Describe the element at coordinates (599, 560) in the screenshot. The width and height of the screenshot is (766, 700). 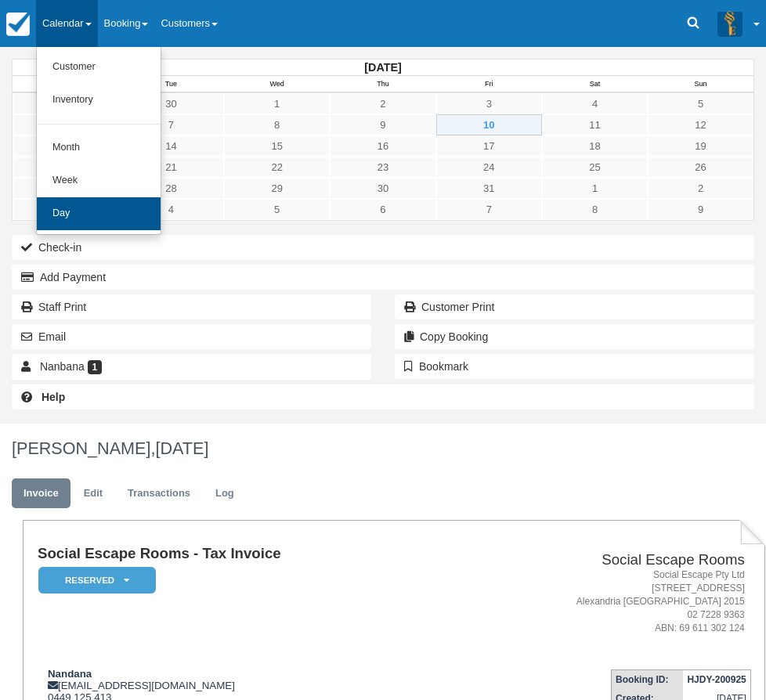
I see `h2: Social Escape Rooms` at that location.